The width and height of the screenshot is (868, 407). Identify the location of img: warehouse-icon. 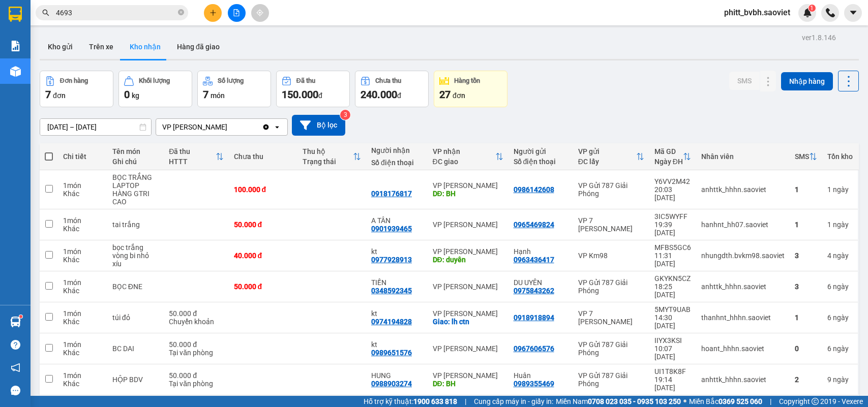
(15, 322).